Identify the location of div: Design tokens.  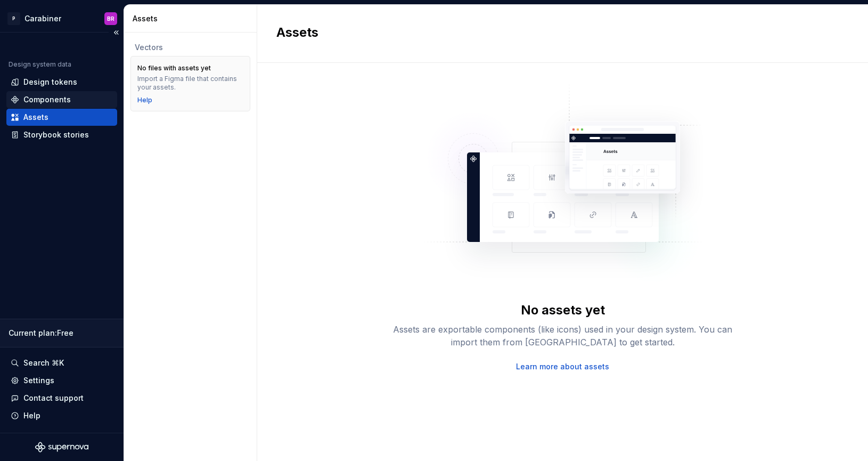
(50, 82).